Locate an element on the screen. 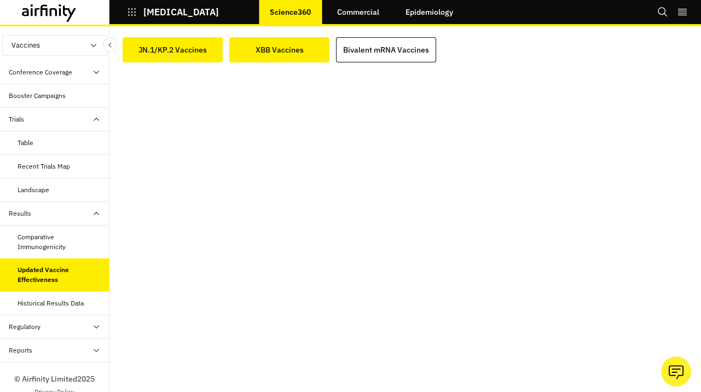  p: Science360 is located at coordinates (290, 12).